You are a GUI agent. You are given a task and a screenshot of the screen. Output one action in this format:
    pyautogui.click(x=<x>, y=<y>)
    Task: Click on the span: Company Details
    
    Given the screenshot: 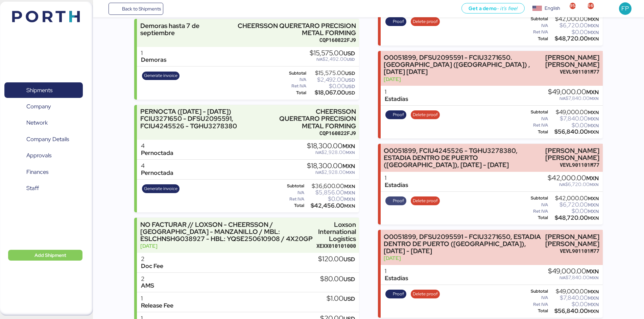 What is the action you would take?
    pyautogui.click(x=48, y=139)
    